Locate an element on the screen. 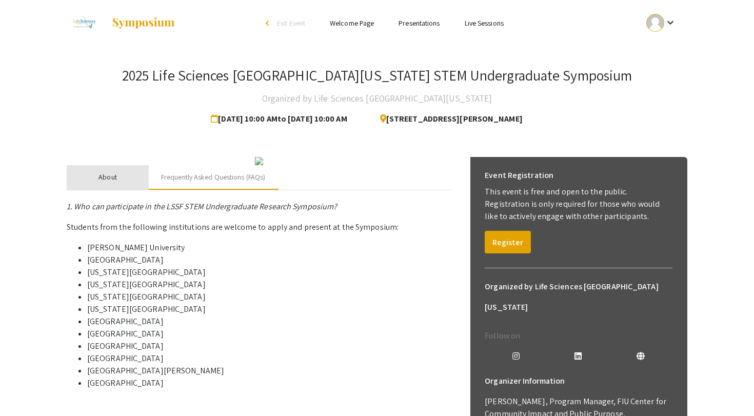 This screenshot has height=416, width=754. div: Frequently Asked Questions (FAQs) is located at coordinates (213, 177).